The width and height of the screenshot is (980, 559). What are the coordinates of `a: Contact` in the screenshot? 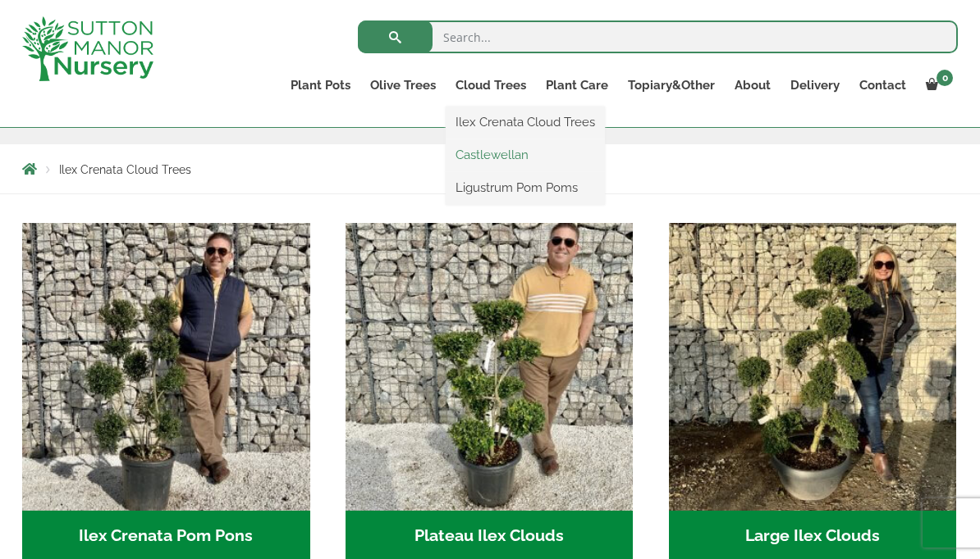 It's located at (882, 85).